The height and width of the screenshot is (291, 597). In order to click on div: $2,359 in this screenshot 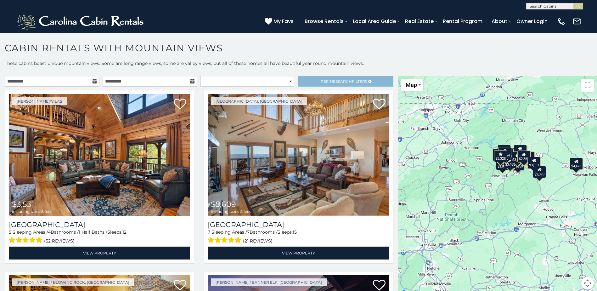, I will do `click(518, 164)`.